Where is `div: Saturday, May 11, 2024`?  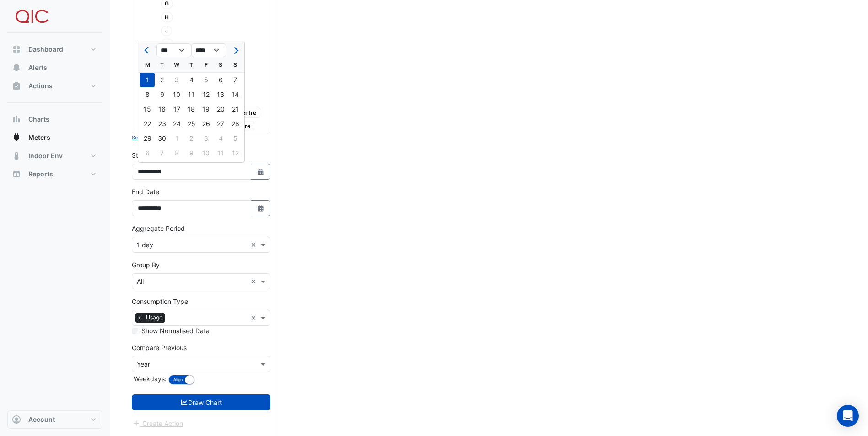 div: Saturday, May 11, 2024 is located at coordinates (220, 153).